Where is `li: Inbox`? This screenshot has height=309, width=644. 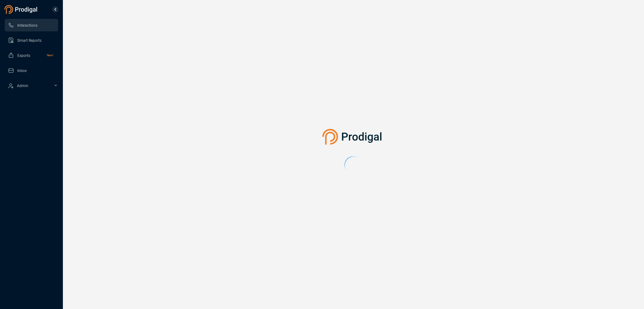
li: Inbox is located at coordinates (31, 70).